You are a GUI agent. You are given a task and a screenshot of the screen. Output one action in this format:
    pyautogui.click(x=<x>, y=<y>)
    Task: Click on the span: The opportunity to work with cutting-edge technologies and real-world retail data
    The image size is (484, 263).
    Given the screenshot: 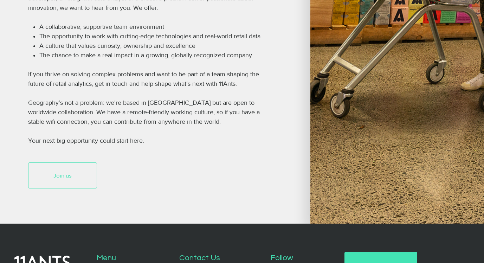 What is the action you would take?
    pyautogui.click(x=150, y=36)
    